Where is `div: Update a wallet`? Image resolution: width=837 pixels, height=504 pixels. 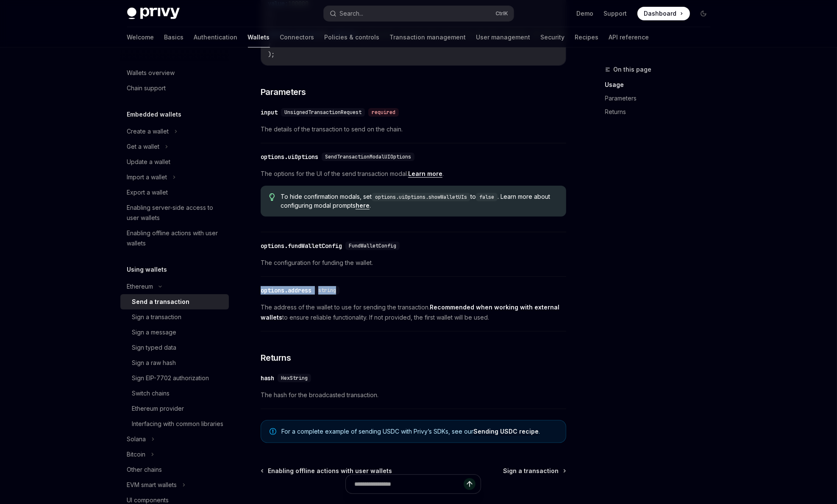
div: Update a wallet is located at coordinates (149, 162).